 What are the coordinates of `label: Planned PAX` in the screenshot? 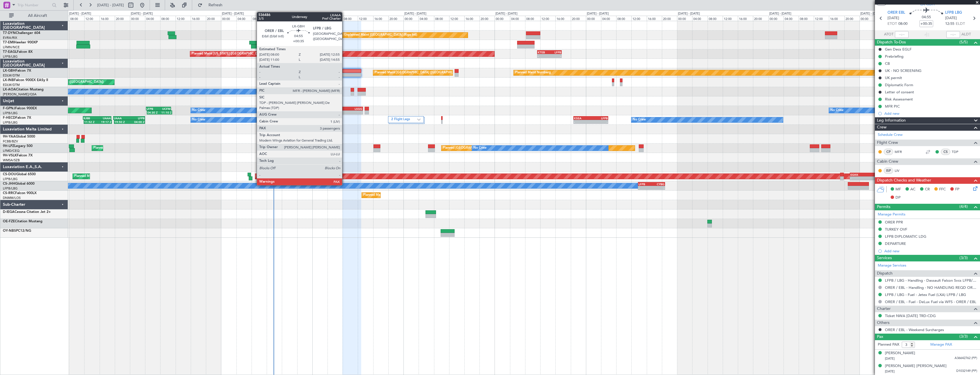 It's located at (889, 345).